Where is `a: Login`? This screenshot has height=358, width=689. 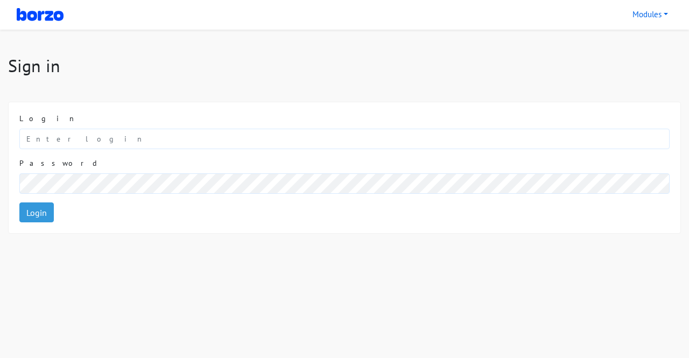 a: Login is located at coordinates (37, 213).